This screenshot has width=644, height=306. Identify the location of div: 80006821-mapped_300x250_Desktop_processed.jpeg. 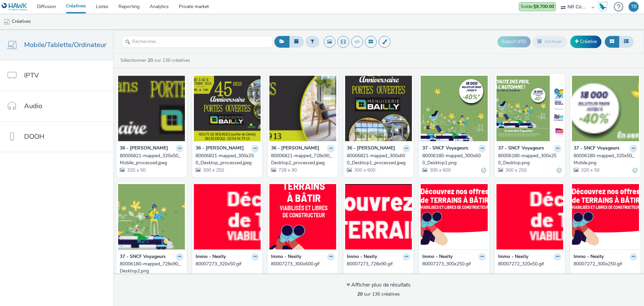
(226, 159).